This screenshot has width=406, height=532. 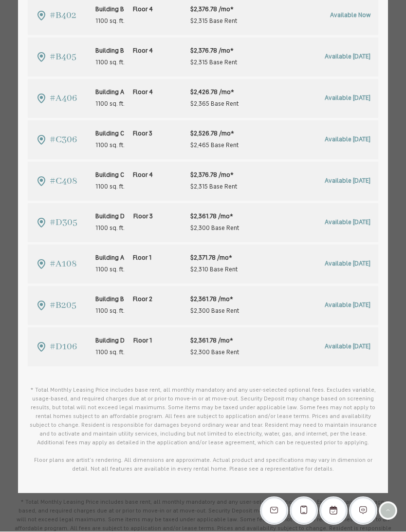 I want to click on span: #C408, so click(x=63, y=182).